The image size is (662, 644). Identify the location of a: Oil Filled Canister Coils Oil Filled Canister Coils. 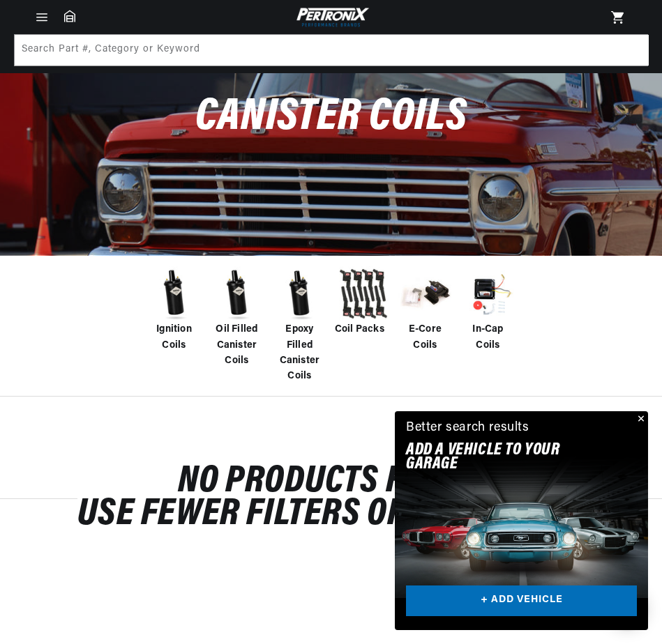
(237, 317).